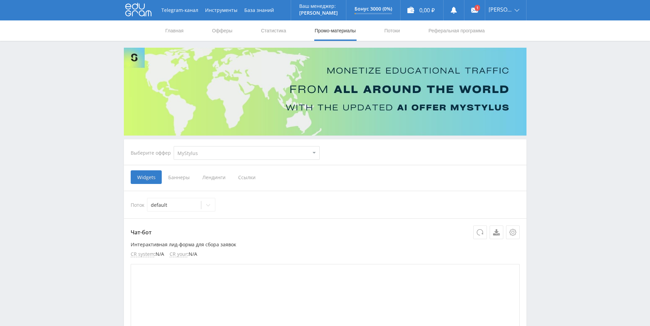 Image resolution: width=650 pixels, height=326 pixels. I want to click on p: Бонус 3000 (0%), so click(373, 9).